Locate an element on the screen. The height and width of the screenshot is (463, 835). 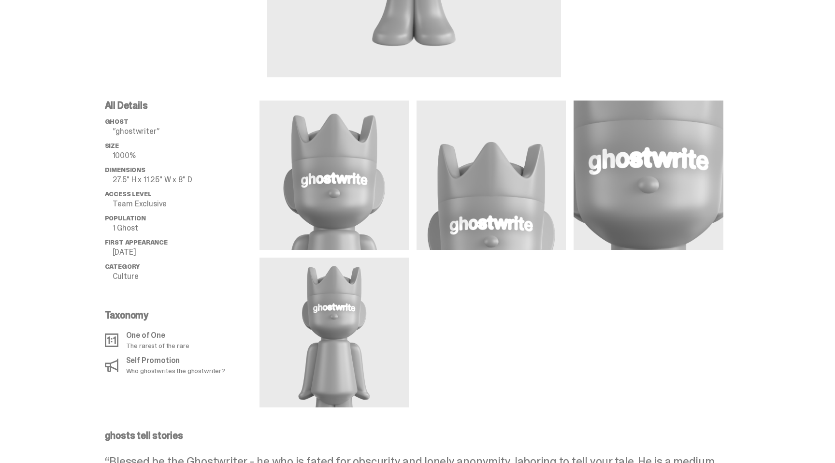
span: Category is located at coordinates (122, 266).